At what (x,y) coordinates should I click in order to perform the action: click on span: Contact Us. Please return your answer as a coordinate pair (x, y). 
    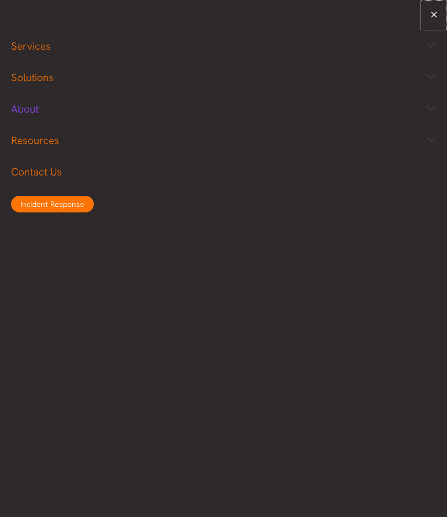
    Looking at the image, I should click on (36, 172).